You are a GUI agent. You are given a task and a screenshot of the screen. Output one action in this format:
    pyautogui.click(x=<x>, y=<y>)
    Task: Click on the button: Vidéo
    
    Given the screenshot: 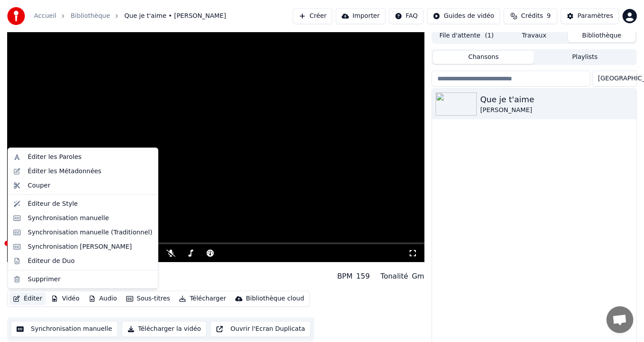 What is the action you would take?
    pyautogui.click(x=65, y=299)
    